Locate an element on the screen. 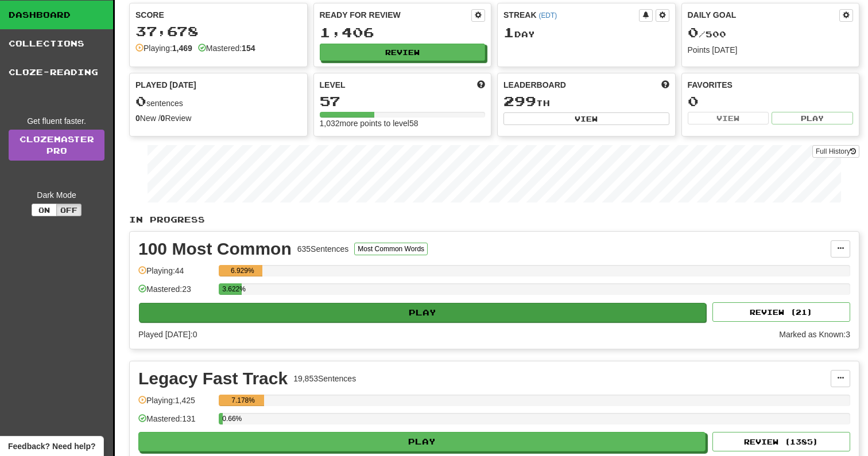  div: Dark Mode is located at coordinates (56, 195).